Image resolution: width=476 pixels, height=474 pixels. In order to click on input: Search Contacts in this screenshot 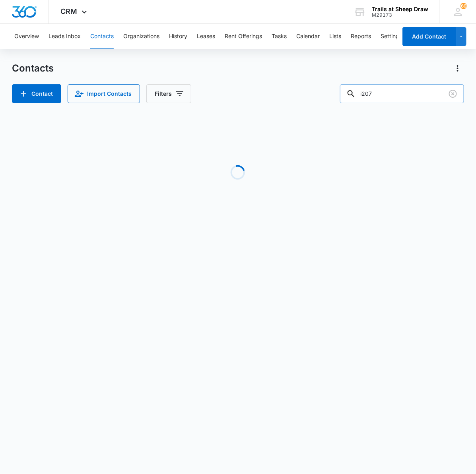, I will do `click(402, 94)`.